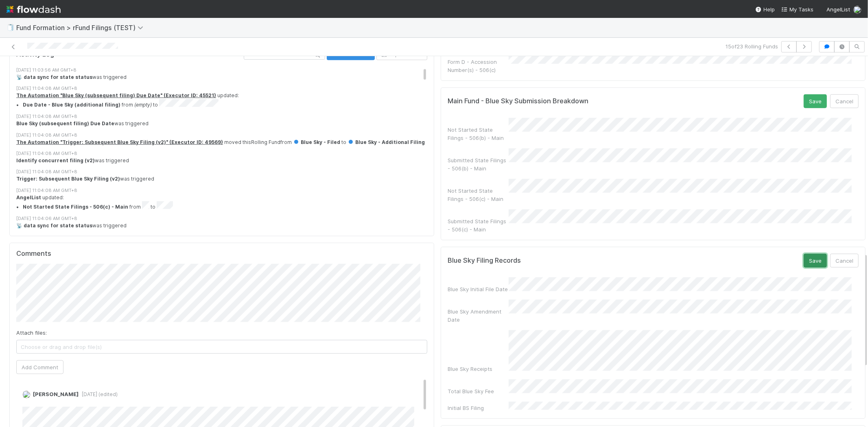 This screenshot has width=868, height=427. What do you see at coordinates (116, 95) in the screenshot?
I see `strong: The Automation "Blue Sky (subsequent filing) Due Date" (Executor ID: 45521)` at bounding box center [116, 95].